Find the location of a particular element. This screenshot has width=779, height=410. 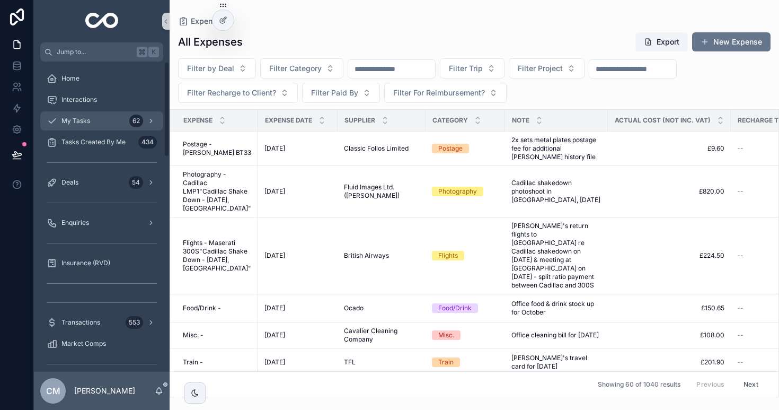

a: Cavalier Cleaning Company is located at coordinates (381, 335).